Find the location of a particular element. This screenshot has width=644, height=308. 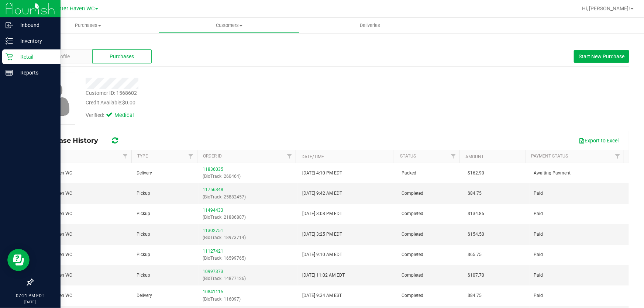

a: Amount is located at coordinates (475, 157).